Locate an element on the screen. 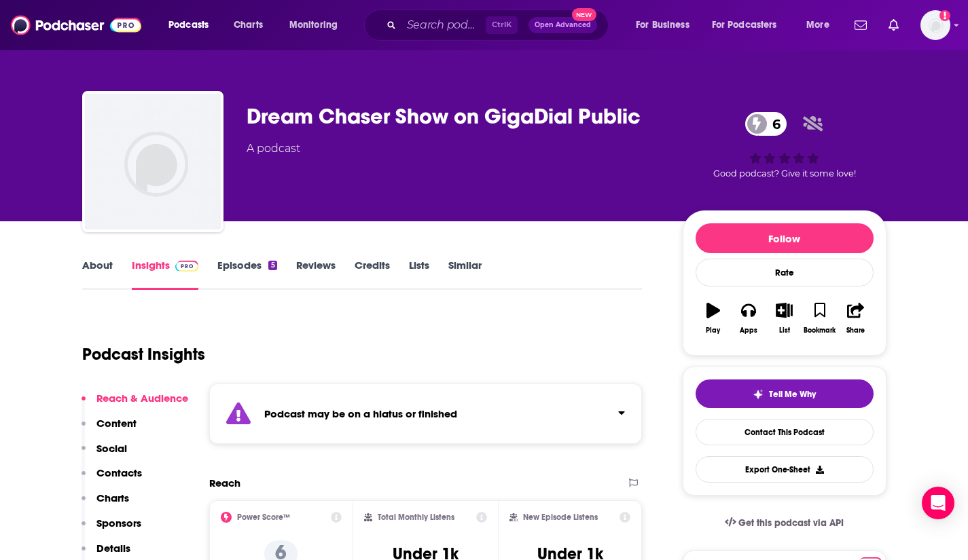 This screenshot has height=560, width=968. a: InsightsPodchaser Pro is located at coordinates (165, 274).